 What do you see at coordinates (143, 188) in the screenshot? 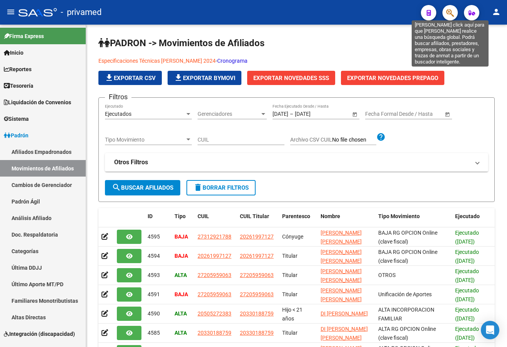
I see `button: Buscar Afiliados` at bounding box center [143, 188].